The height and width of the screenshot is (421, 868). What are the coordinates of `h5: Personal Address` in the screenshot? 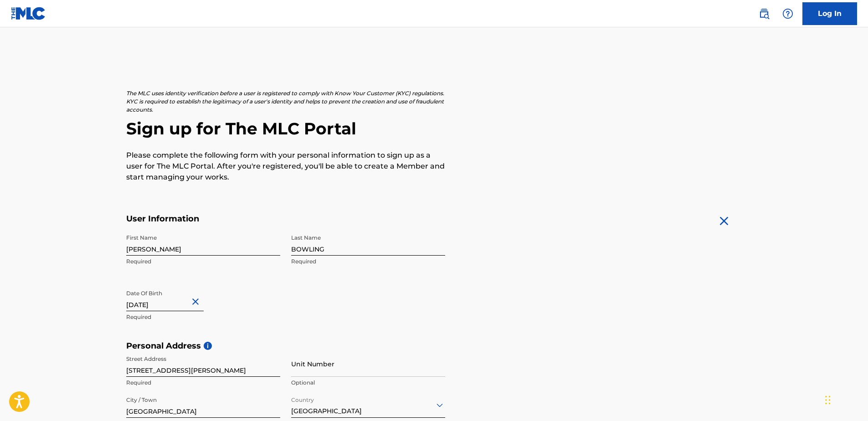 It's located at (434, 346).